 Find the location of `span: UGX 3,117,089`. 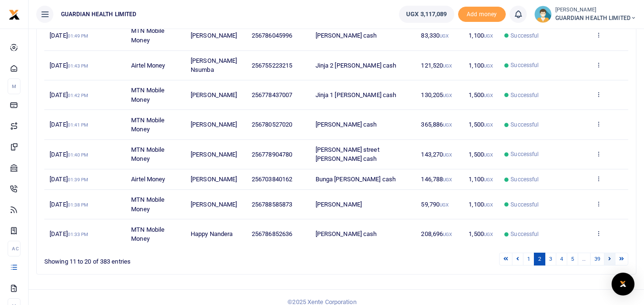

span: UGX 3,117,089 is located at coordinates (426, 15).